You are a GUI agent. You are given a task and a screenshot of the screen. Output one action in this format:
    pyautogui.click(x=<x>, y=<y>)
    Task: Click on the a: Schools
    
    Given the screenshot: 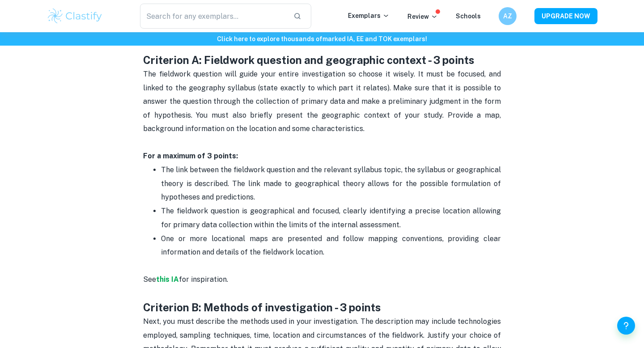 What is the action you would take?
    pyautogui.click(x=468, y=16)
    